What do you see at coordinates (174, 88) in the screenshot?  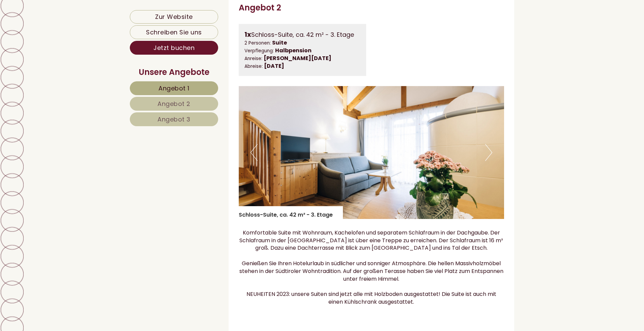 I see `span: Angebot 1` at bounding box center [174, 88].